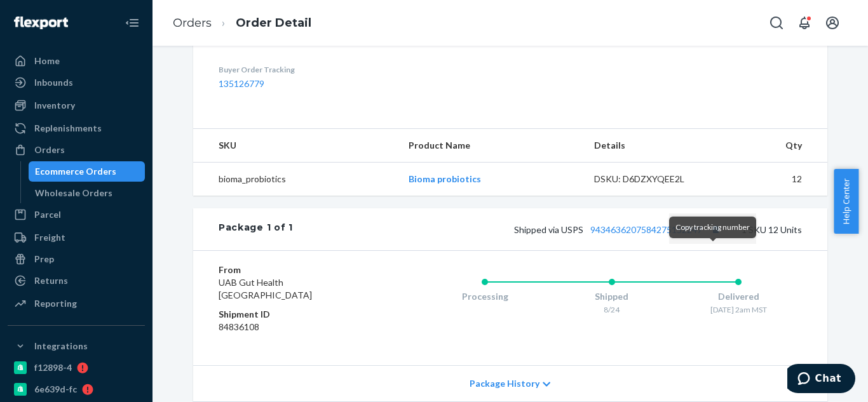 This screenshot has width=868, height=402. Describe the element at coordinates (647, 229) in the screenshot. I see `a: 9434636207584275152247` at that location.